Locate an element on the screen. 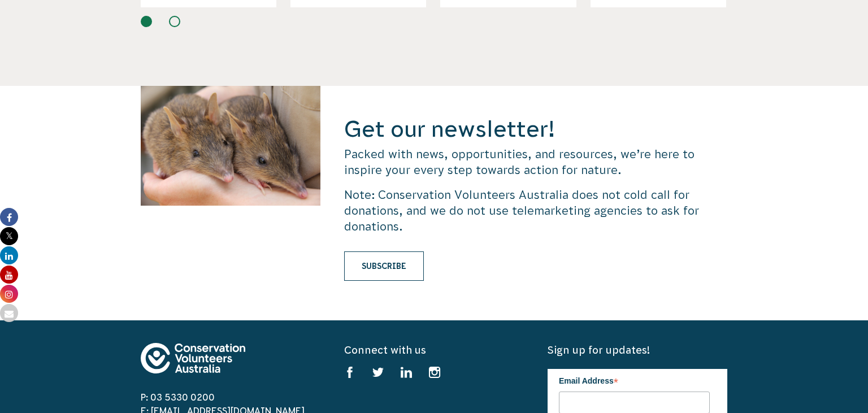  label: Email Address is located at coordinates (634, 380).